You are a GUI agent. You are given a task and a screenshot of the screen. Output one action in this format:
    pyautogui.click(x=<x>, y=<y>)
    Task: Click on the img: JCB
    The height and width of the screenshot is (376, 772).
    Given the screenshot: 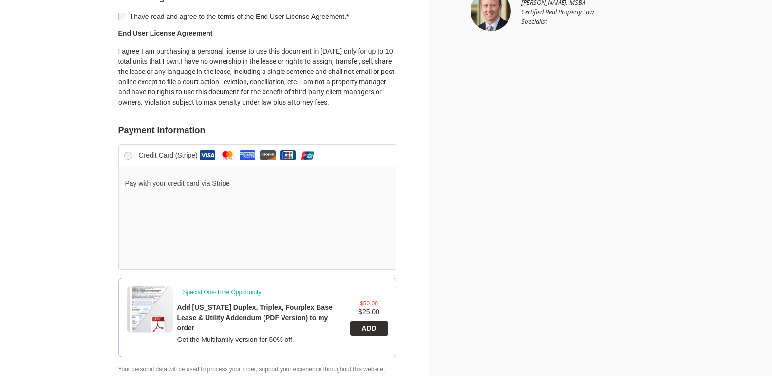 What is the action you would take?
    pyautogui.click(x=288, y=155)
    